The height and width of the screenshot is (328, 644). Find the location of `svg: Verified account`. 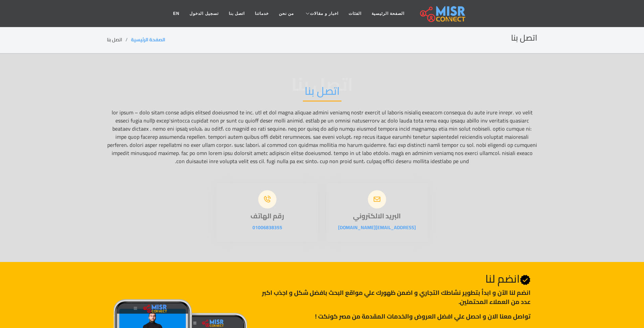

svg: Verified account is located at coordinates (525, 280).